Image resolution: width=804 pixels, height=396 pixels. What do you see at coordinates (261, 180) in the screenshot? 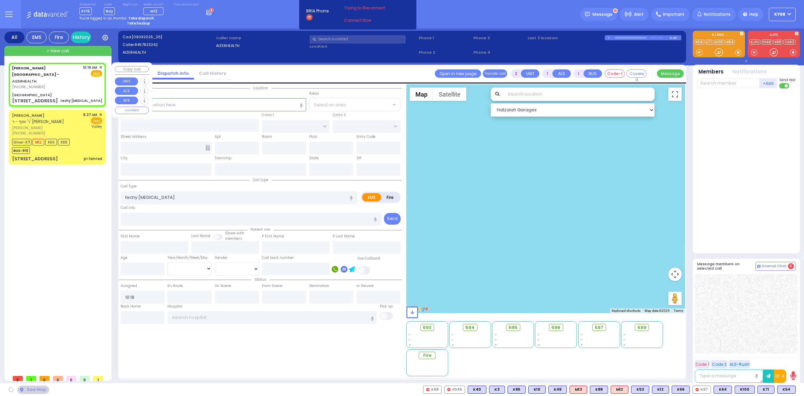
I see `span: Call type` at bounding box center [261, 180].